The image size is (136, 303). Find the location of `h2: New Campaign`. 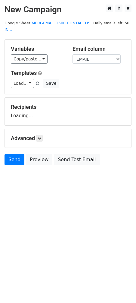

h2: New Campaign is located at coordinates (68, 10).